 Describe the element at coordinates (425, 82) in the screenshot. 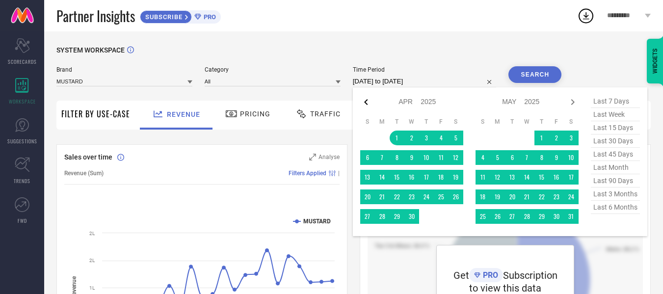

I see `input: Select time period` at that location.